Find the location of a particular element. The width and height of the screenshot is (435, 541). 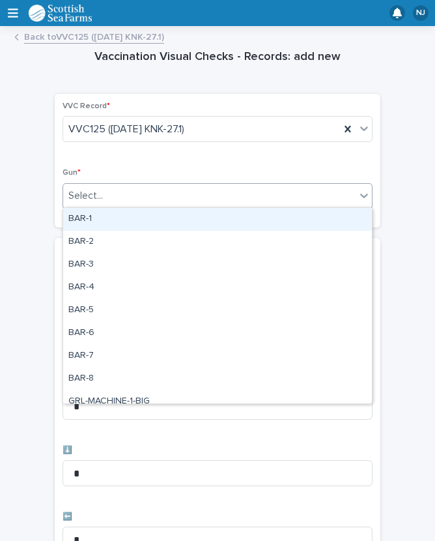

span: VVC Record is located at coordinates (86, 106).